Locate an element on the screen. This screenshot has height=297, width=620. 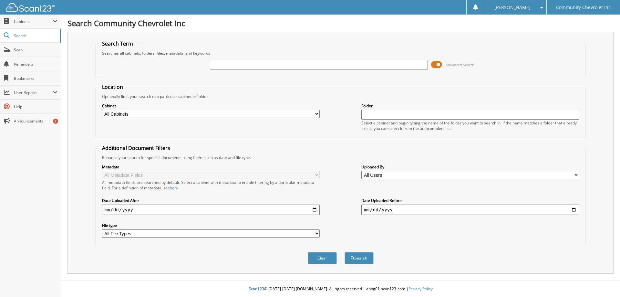
input: start is located at coordinates (211, 210).